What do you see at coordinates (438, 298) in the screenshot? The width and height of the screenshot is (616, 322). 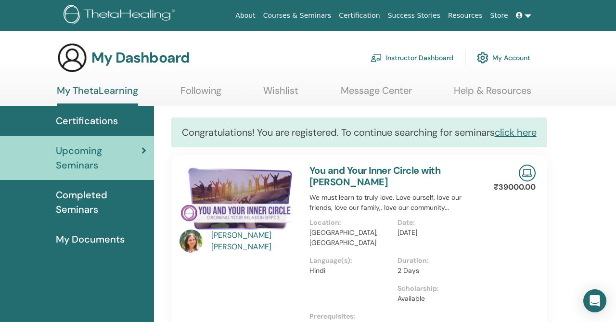 I see `p: Available` at bounding box center [438, 298].